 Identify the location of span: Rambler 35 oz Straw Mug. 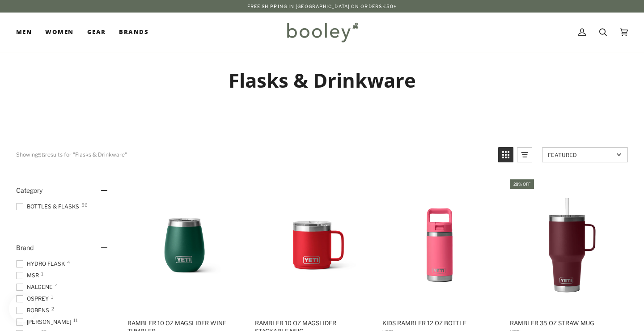
(567, 323).